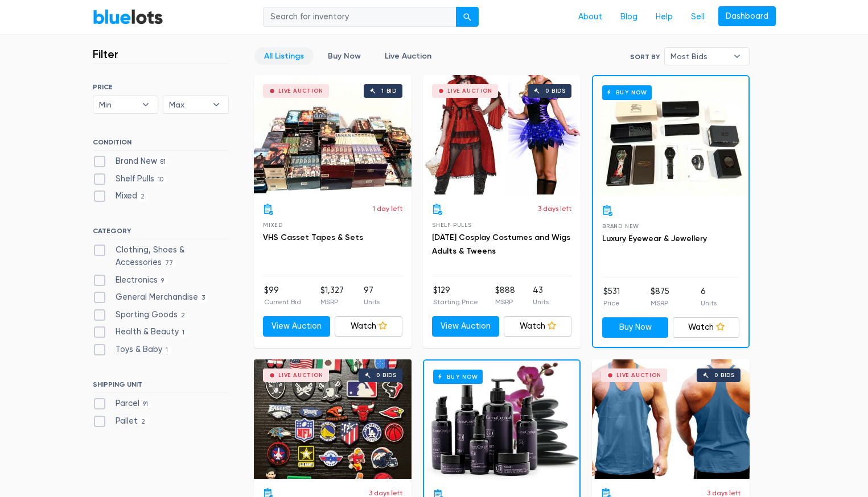 The image size is (868, 497). Describe the element at coordinates (131, 161) in the screenshot. I see `label: Brand New` at that location.